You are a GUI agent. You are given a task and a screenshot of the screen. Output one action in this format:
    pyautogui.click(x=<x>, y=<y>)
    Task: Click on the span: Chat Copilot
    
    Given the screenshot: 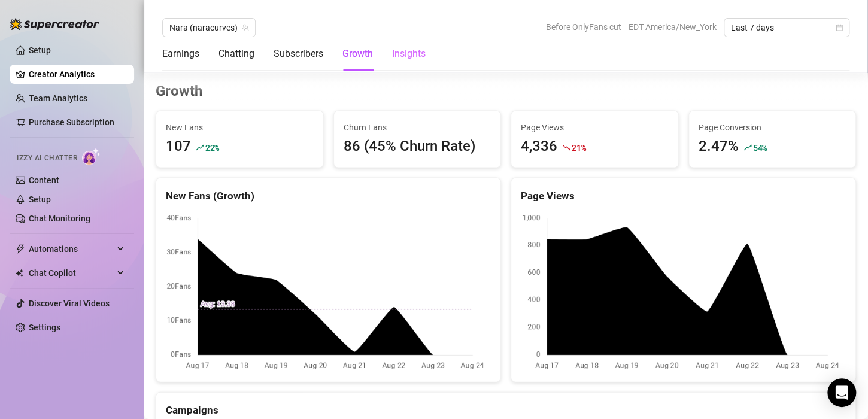 What is the action you would take?
    pyautogui.click(x=71, y=273)
    